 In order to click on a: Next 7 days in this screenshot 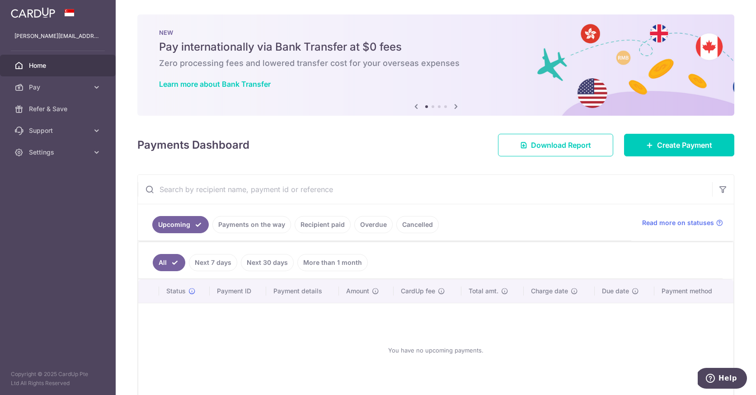, I will do `click(213, 262)`.